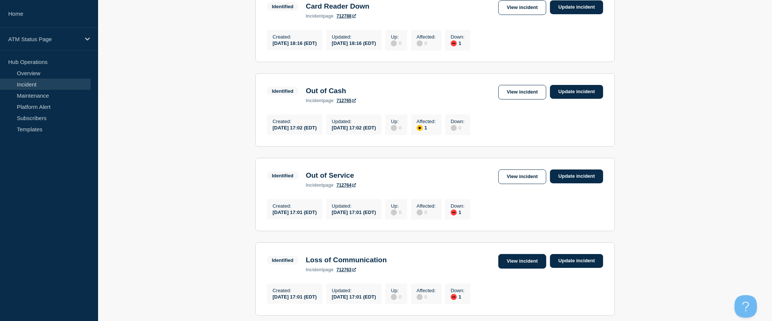 Image resolution: width=772 pixels, height=321 pixels. What do you see at coordinates (346, 16) in the screenshot?
I see `a: 712788` at bounding box center [346, 16].